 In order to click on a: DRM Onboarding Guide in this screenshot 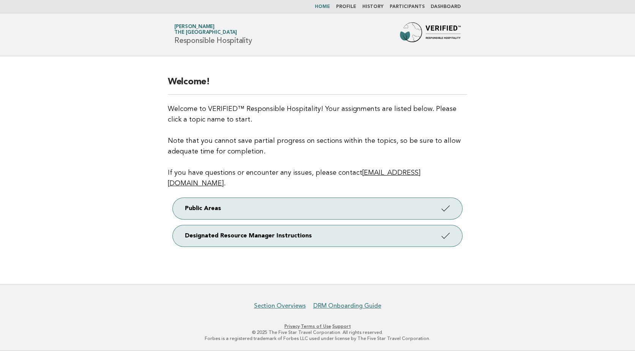, I will do `click(347, 306)`.